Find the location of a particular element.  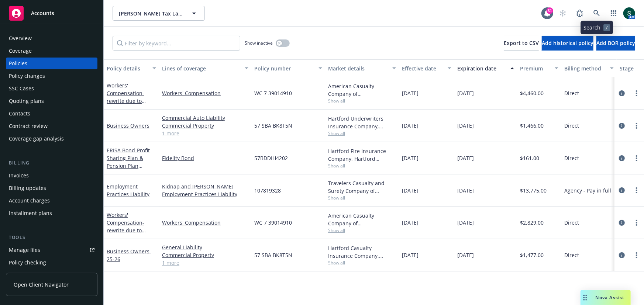

div: Overview is located at coordinates (20, 38).